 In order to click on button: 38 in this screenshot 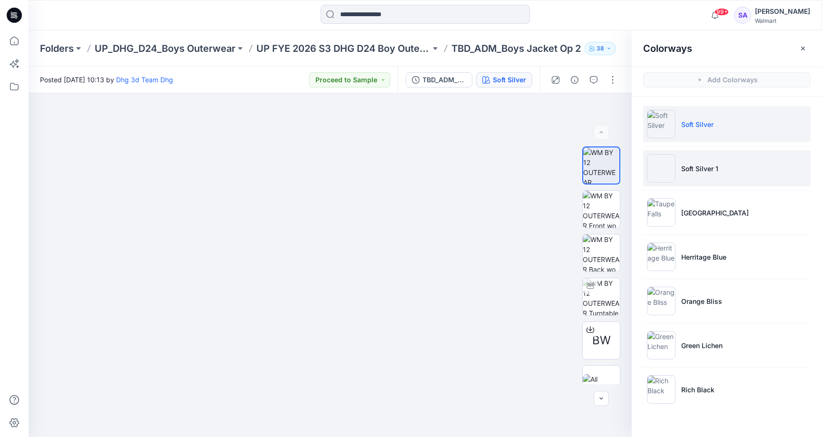, I will do `click(600, 48)`.